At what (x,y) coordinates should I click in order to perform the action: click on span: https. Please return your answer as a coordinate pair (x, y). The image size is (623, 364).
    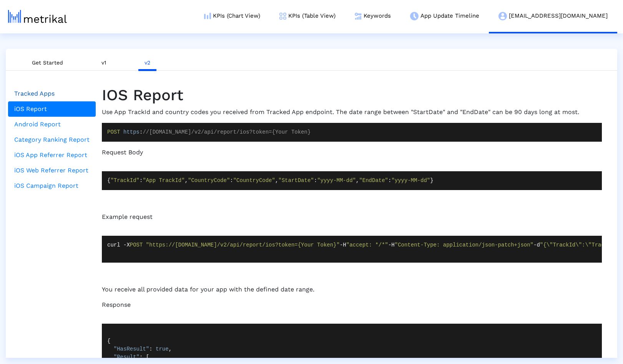
    Looking at the image, I should click on (132, 132).